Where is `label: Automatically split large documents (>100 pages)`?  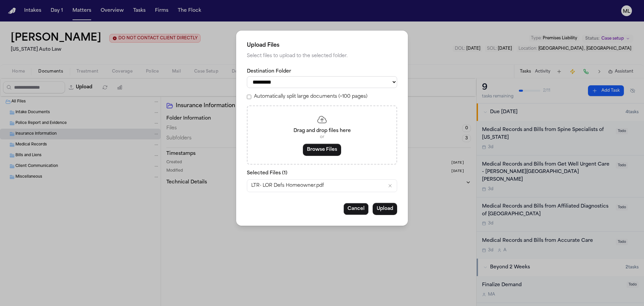
label: Automatically split large documents (>100 pages) is located at coordinates (311, 97).